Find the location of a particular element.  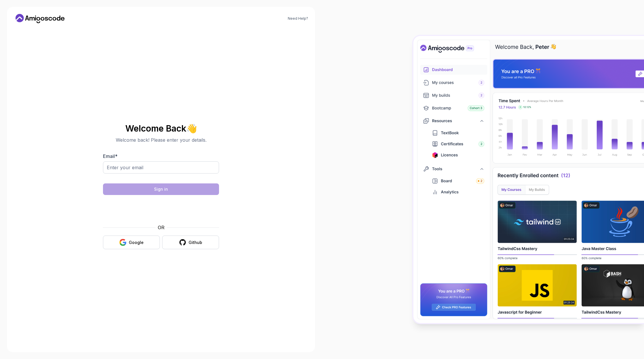

div: Google is located at coordinates (136, 242).